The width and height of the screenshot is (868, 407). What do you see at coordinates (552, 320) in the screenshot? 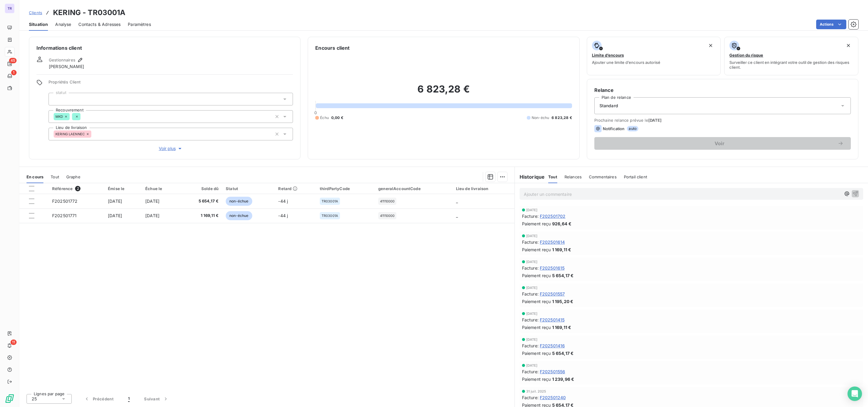
I see `span: F202501415` at bounding box center [552, 320].